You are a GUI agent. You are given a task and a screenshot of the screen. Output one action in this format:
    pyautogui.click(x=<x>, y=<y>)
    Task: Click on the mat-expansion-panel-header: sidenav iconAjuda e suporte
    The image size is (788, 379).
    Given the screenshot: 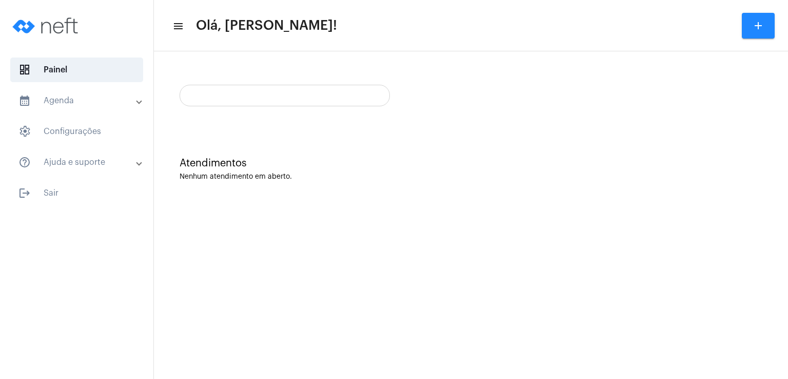 What is the action you would take?
    pyautogui.click(x=80, y=162)
    